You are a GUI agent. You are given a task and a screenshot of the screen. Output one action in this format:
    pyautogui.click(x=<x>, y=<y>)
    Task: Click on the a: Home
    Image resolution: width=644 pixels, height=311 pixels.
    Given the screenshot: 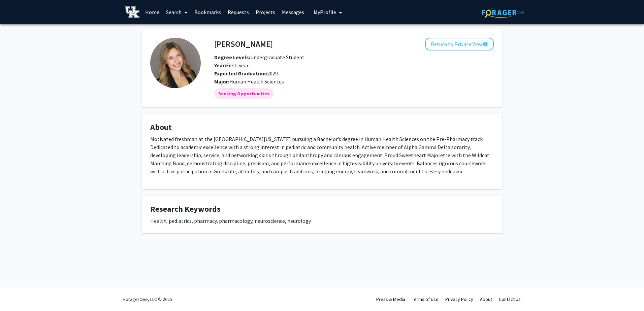 What is the action you would take?
    pyautogui.click(x=152, y=12)
    